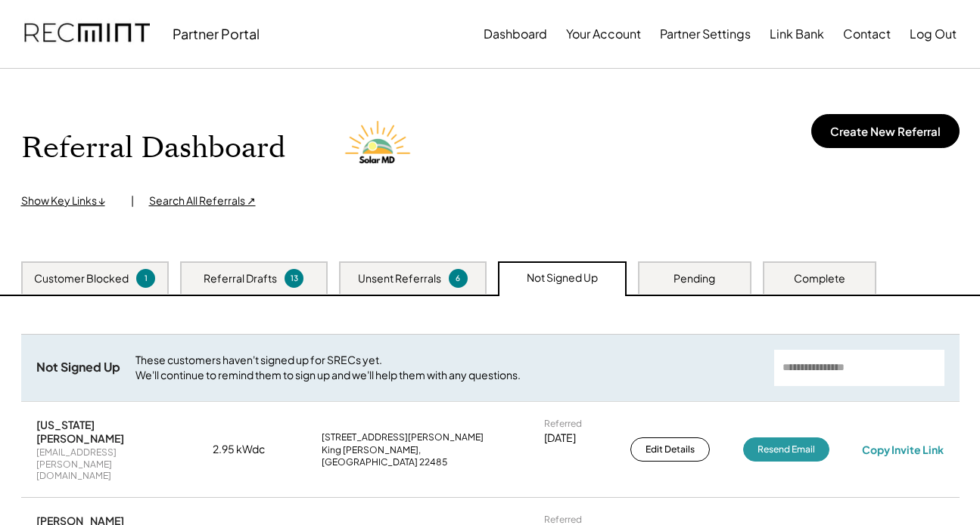 The width and height of the screenshot is (980, 525). Describe the element at coordinates (786, 449) in the screenshot. I see `button: Resend Email` at that location.